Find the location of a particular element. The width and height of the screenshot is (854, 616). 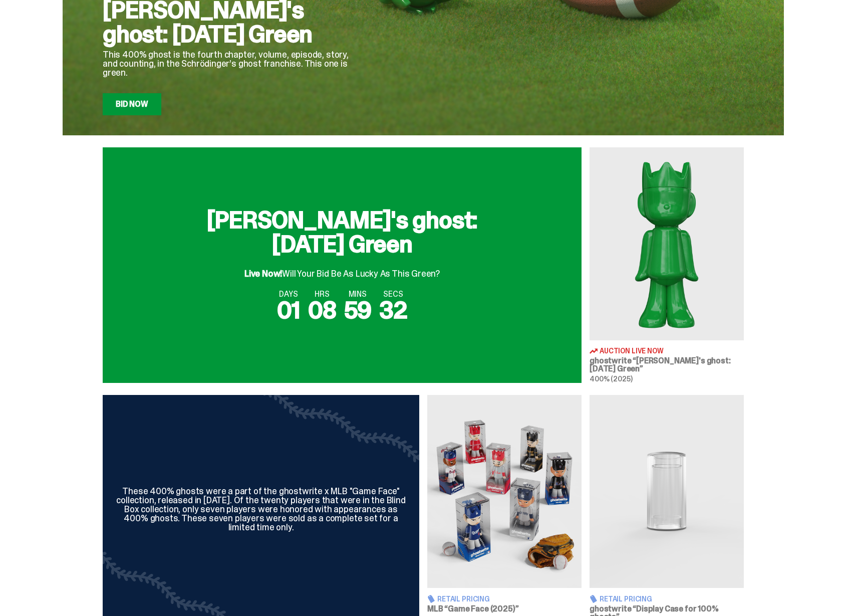

span: DAYS is located at coordinates (288, 294).